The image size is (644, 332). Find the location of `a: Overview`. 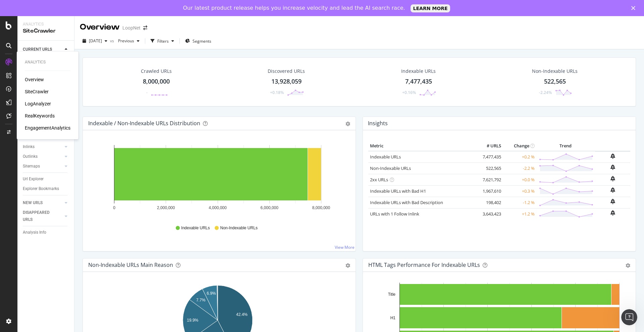

a: Overview is located at coordinates (34, 80).